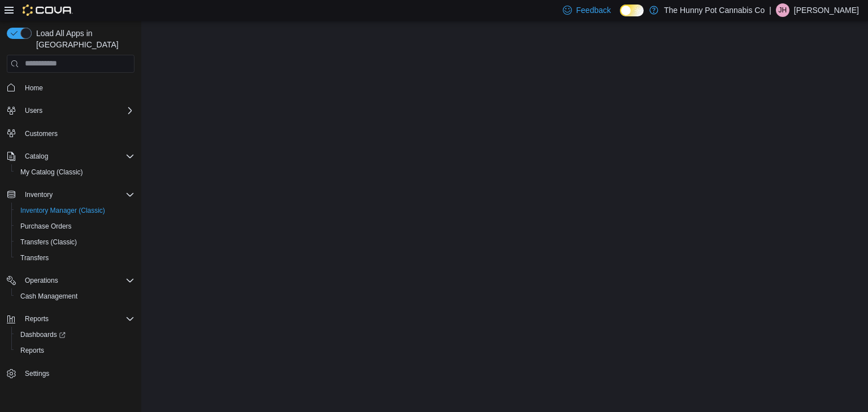  Describe the element at coordinates (620, 17) in the screenshot. I see `span: Dark Mode` at that location.